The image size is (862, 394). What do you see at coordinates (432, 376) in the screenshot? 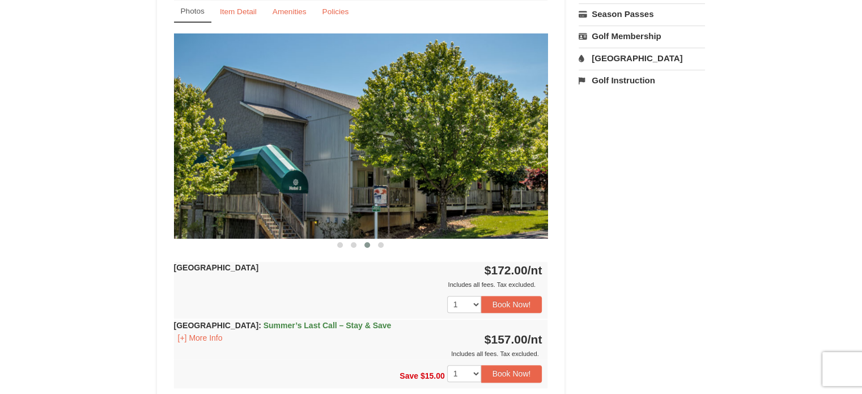
I see `span: $15.00` at bounding box center [432, 376].